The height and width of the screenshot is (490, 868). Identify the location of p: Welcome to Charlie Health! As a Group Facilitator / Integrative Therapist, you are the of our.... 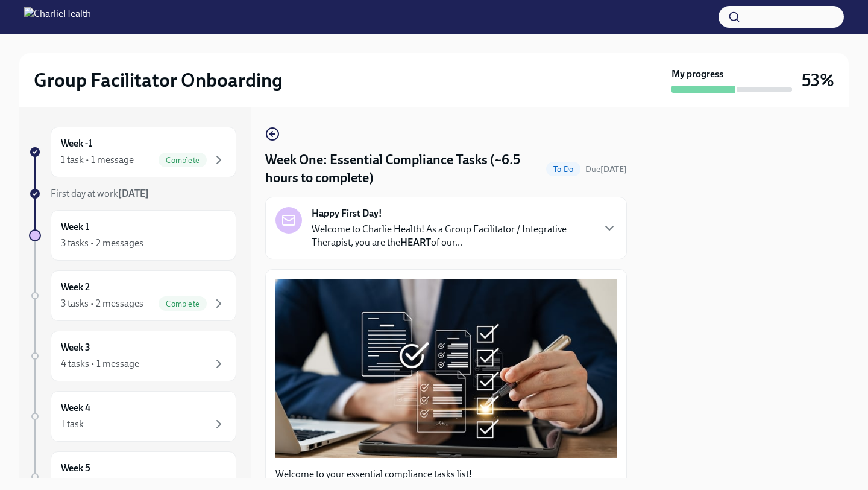
(452, 236).